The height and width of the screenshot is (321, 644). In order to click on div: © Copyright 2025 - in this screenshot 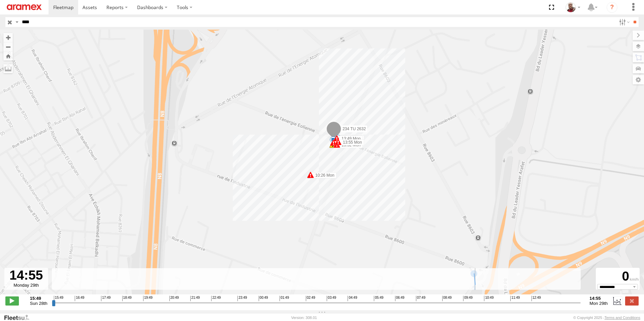, I will do `click(606, 318)`.